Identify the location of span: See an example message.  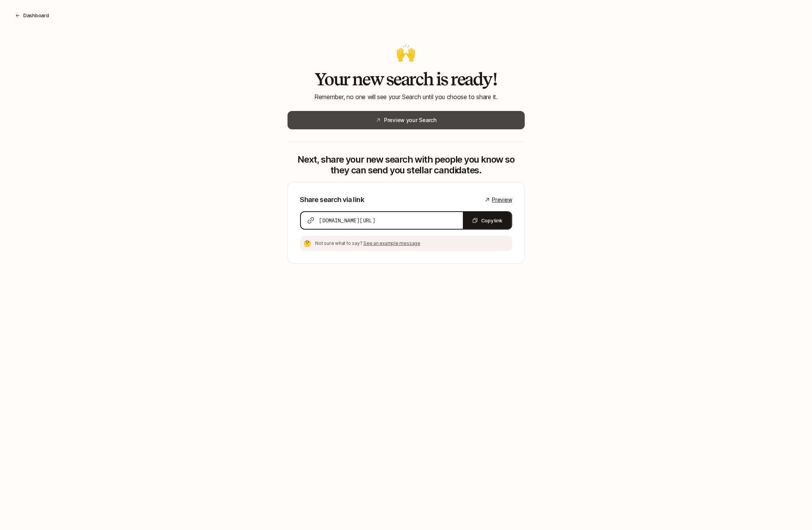
(392, 243).